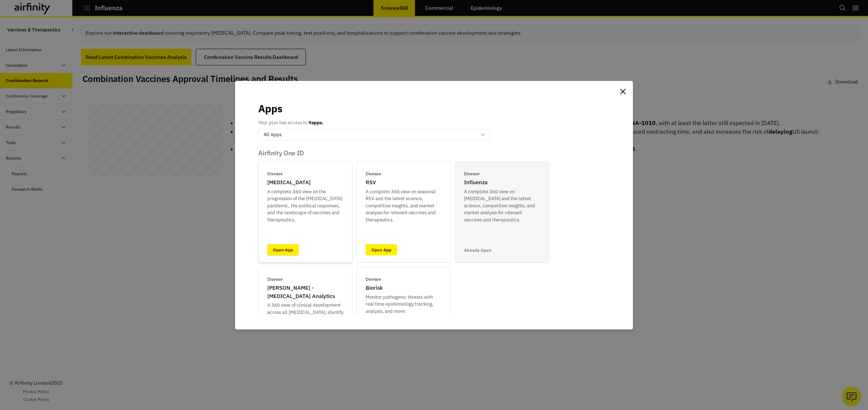 This screenshot has width=868, height=410. What do you see at coordinates (291, 123) in the screenshot?
I see `p: Your plan has access to` at bounding box center [291, 123].